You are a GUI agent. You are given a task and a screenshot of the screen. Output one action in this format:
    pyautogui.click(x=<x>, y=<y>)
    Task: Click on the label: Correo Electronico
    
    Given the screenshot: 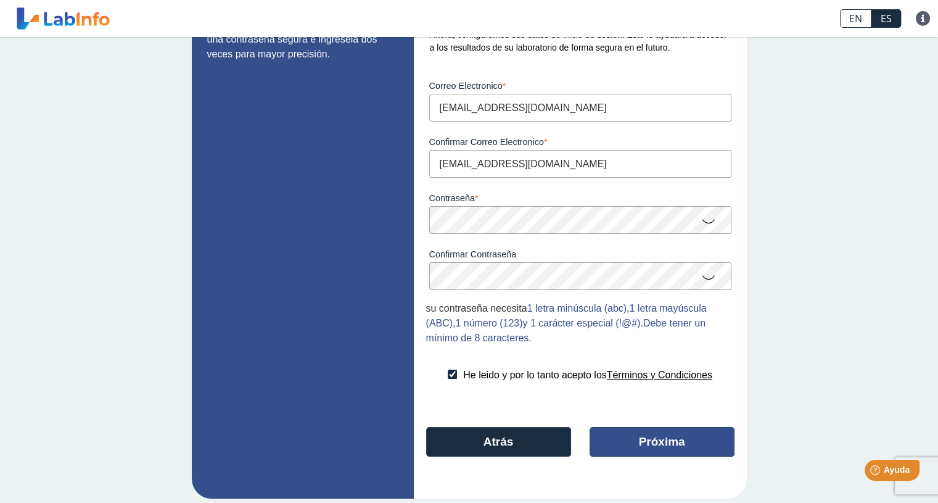 What is the action you would take?
    pyautogui.click(x=580, y=86)
    